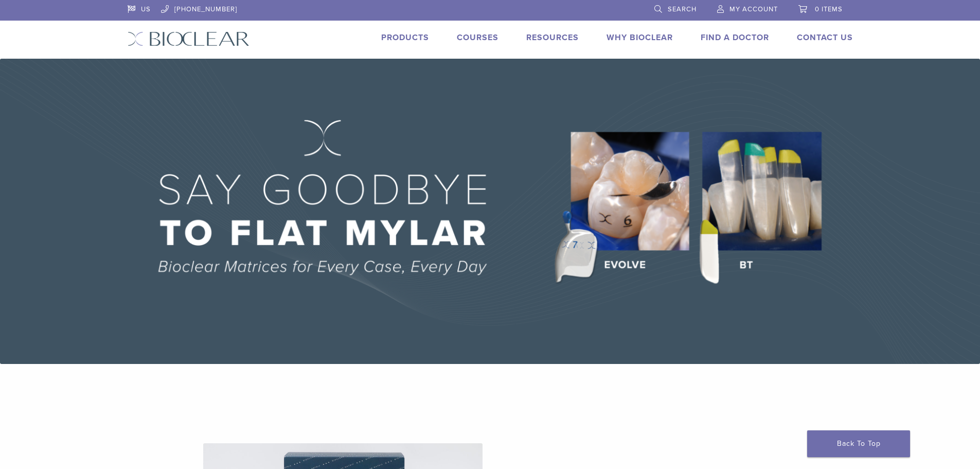  I want to click on a: Why Bioclear, so click(639, 37).